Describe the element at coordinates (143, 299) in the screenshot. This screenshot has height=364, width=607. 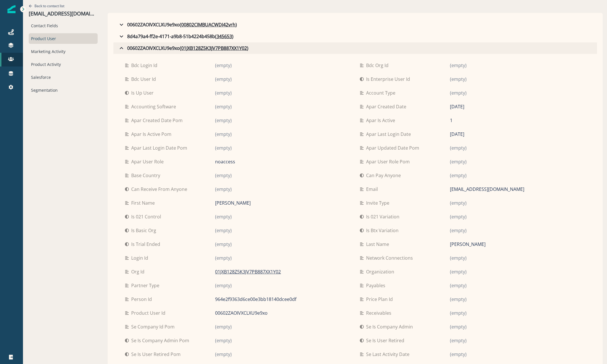
I see `p: Person id` at that location.